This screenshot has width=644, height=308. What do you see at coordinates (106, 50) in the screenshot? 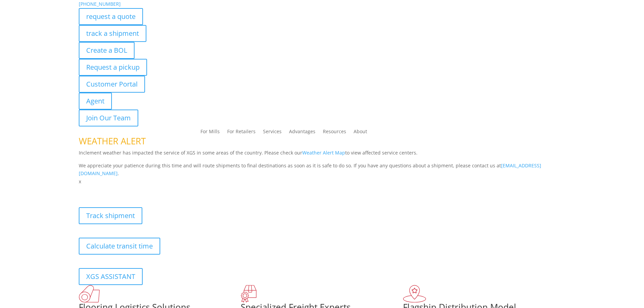
I see `a: Create a BOL` at bounding box center [106, 50].